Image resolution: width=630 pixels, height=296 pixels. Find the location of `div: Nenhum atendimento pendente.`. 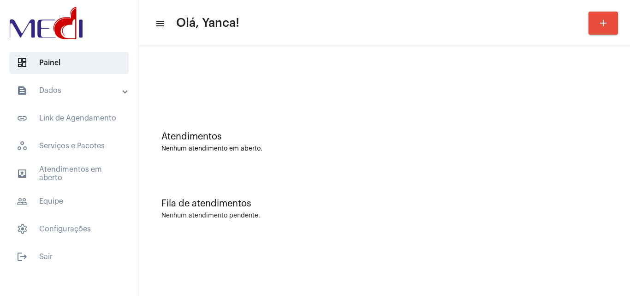

div: Nenhum atendimento pendente. is located at coordinates (211, 216).